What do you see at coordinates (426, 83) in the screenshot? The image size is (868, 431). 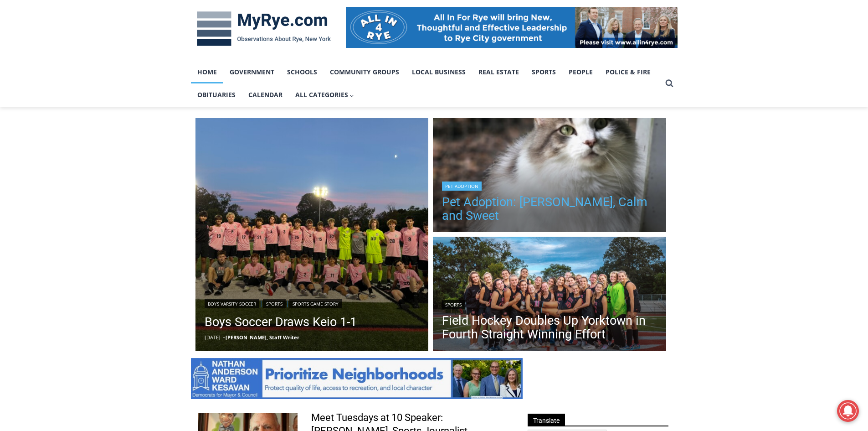 I see `nav: Primary Navigation` at bounding box center [426, 83].